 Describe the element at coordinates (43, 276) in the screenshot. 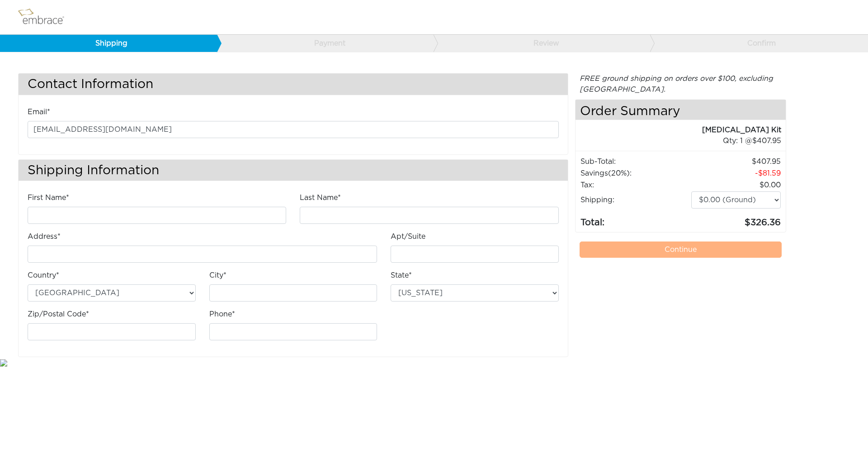

I see `label: Country*` at that location.